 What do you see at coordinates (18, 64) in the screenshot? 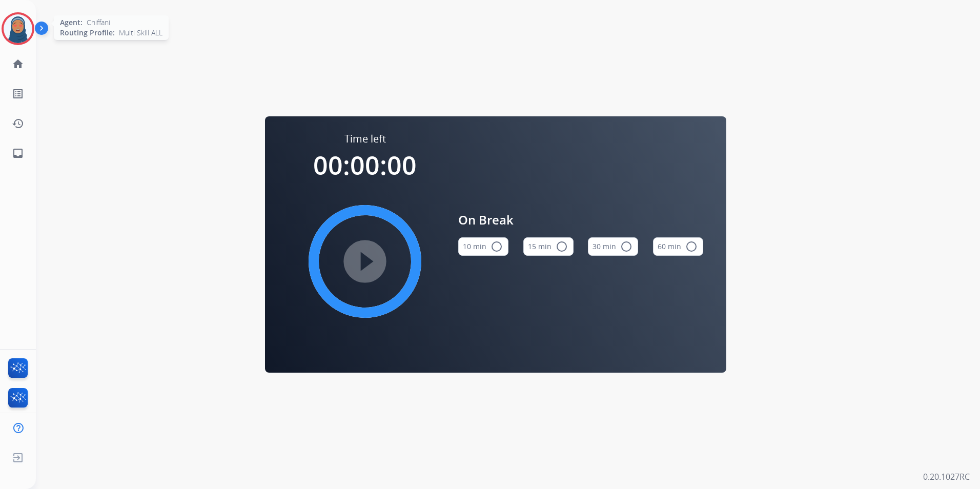
I see `mat-icon: home` at bounding box center [18, 64].